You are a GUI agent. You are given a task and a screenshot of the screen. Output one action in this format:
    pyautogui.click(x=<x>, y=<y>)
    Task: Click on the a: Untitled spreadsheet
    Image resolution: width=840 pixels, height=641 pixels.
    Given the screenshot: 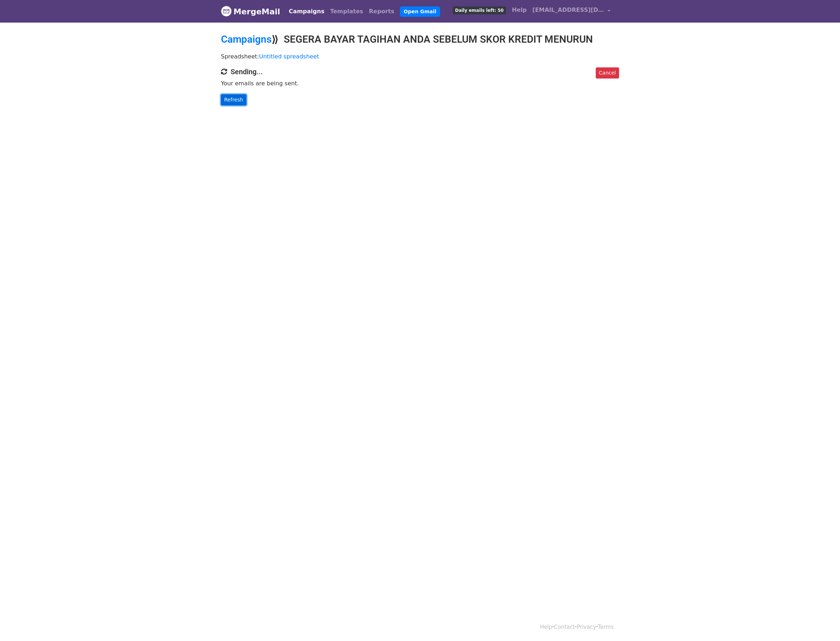 What is the action you would take?
    pyautogui.click(x=288, y=56)
    